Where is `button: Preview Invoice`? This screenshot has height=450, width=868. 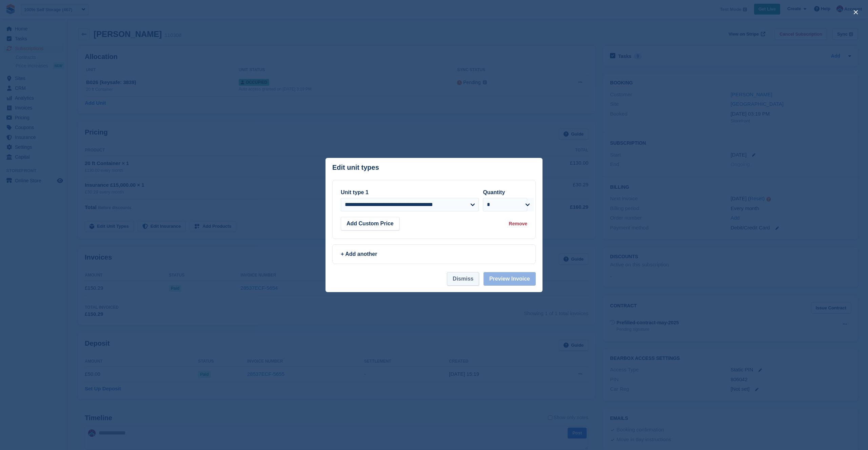
button: Preview Invoice is located at coordinates (510, 279).